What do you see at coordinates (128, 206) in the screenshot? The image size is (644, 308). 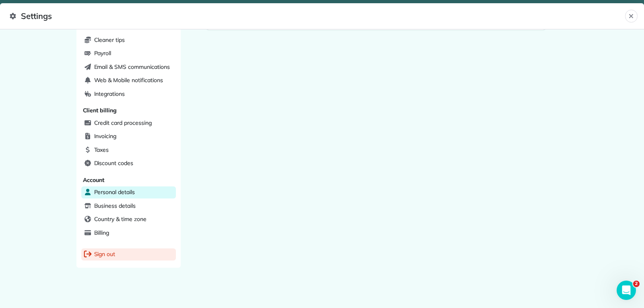 I see `a: Business details` at bounding box center [128, 206].